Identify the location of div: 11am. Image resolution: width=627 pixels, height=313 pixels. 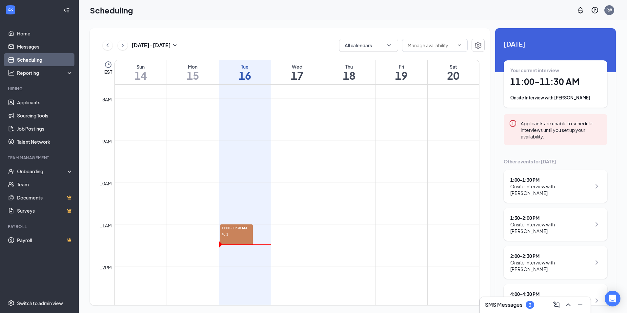
(106, 225).